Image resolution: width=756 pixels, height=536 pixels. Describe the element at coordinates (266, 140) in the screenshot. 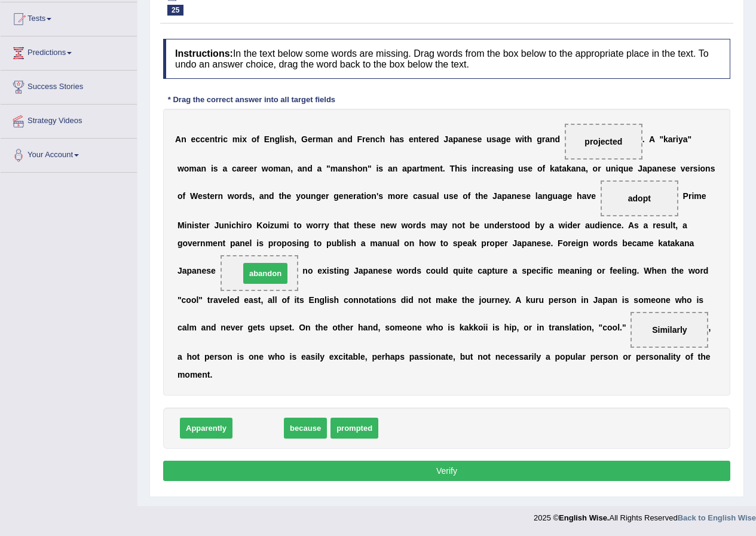

I see `b: E` at that location.